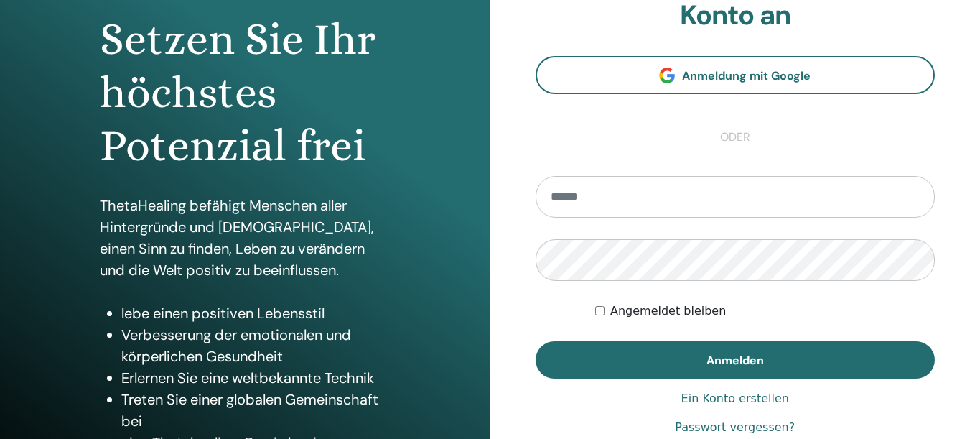  Describe the element at coordinates (734, 427) in the screenshot. I see `a: Passwort vergessen?` at that location.